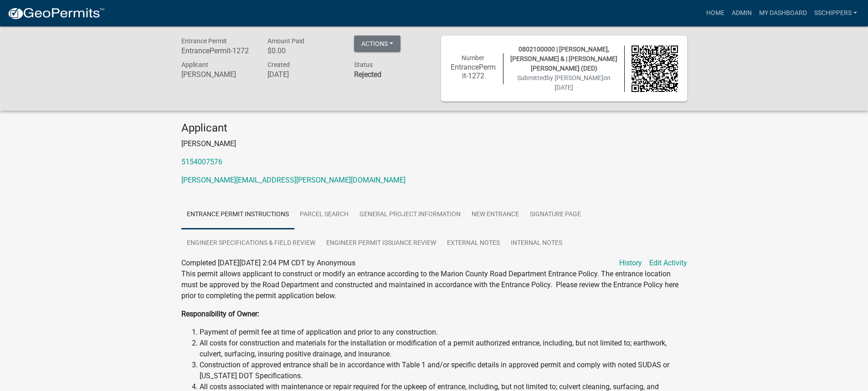 This screenshot has width=868, height=391. I want to click on a: General Project Information, so click(410, 215).